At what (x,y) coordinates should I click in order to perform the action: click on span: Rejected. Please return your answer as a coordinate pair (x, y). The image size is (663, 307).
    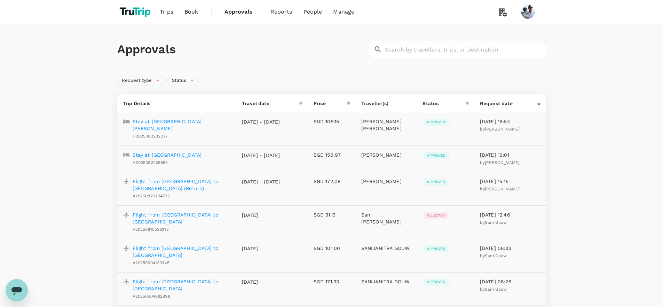
    Looking at the image, I should click on (436, 215).